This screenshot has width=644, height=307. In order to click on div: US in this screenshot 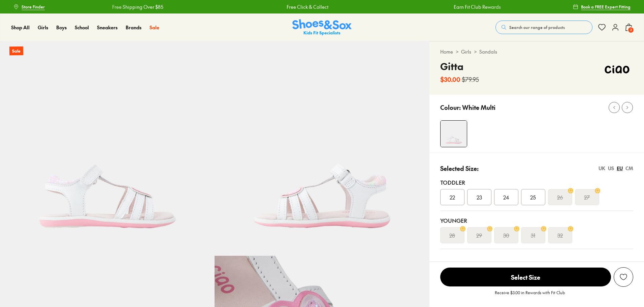, I will do `click(611, 168)`.